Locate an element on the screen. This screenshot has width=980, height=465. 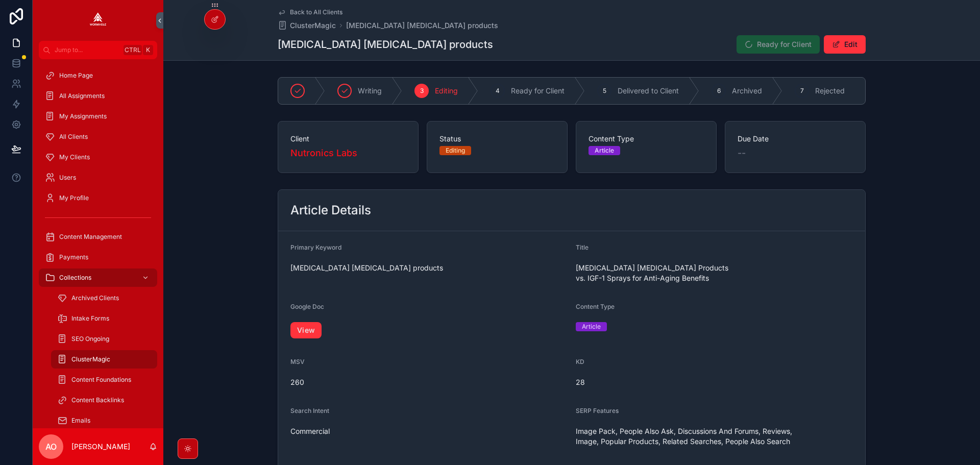
span: Client is located at coordinates (348, 139).